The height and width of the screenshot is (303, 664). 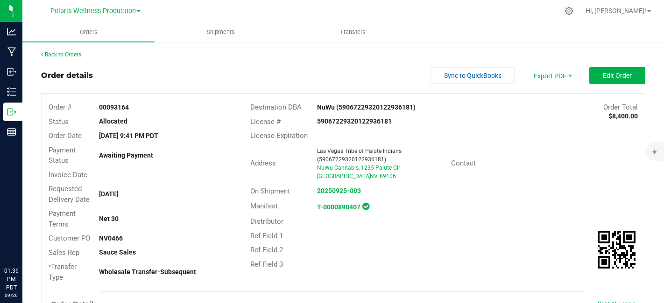 What do you see at coordinates (62, 155) in the screenshot?
I see `span: Payment Status` at bounding box center [62, 155].